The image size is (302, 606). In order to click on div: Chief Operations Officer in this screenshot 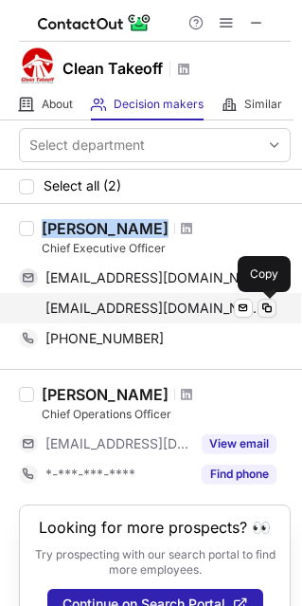, I will do `click(166, 414)`.